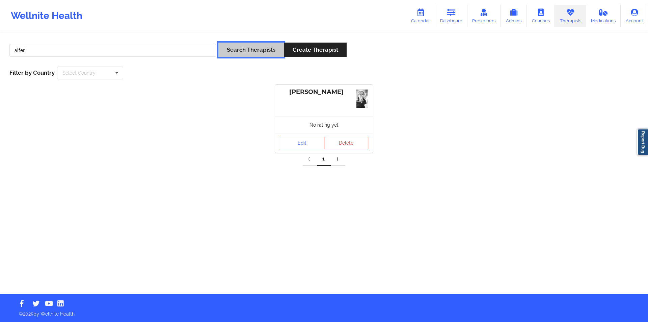 The image size is (648, 322). Describe the element at coordinates (32, 73) in the screenshot. I see `span: Filter by Country` at that location.